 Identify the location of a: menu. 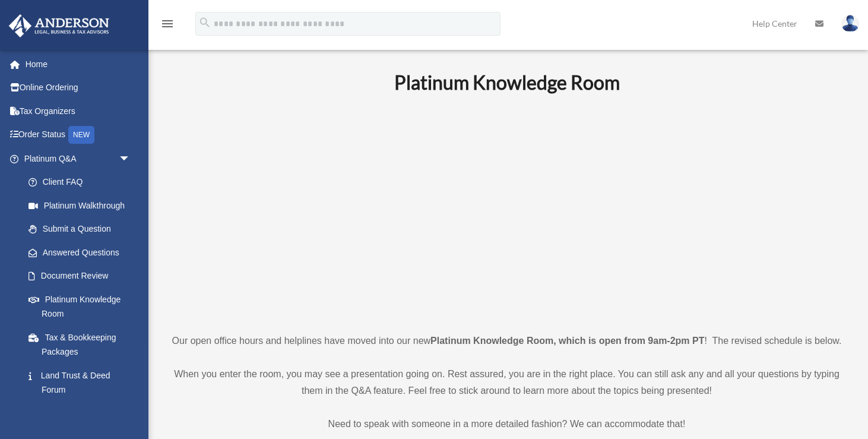
(167, 26).